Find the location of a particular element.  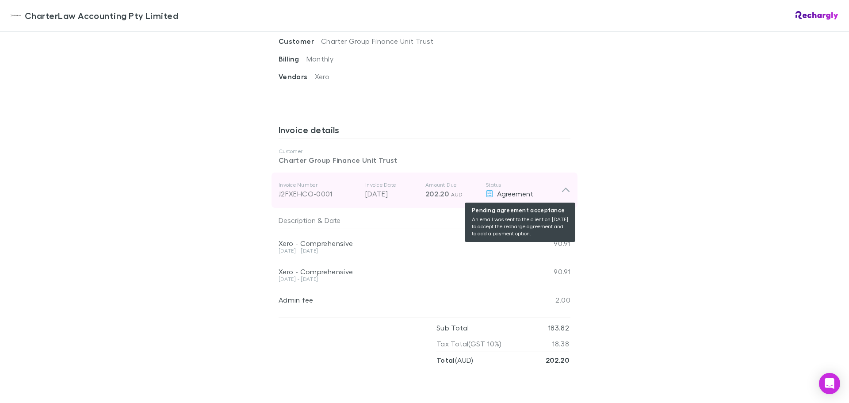

img: CharterLaw Accounting Pty Limited's Logo is located at coordinates (16, 15).